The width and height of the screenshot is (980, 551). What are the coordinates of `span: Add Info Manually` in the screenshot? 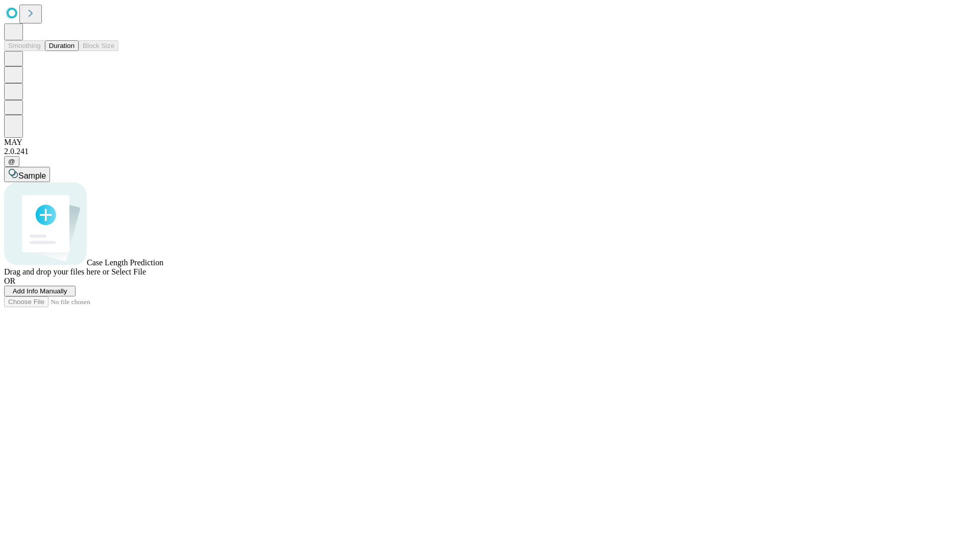 It's located at (39, 291).